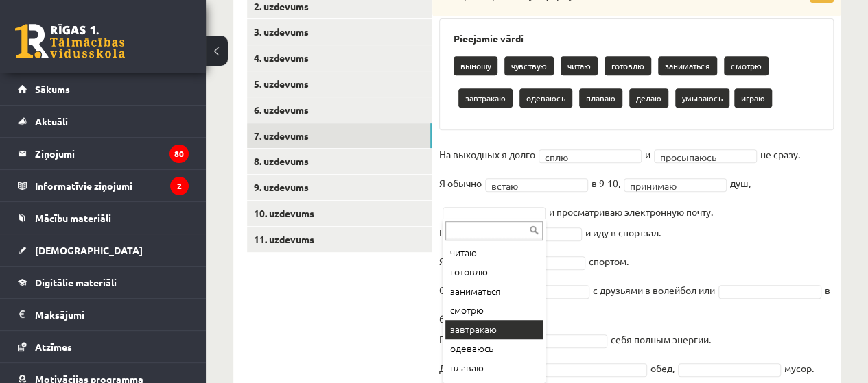  What do you see at coordinates (494, 310) in the screenshot?
I see `div: смотрю` at bounding box center [494, 310].